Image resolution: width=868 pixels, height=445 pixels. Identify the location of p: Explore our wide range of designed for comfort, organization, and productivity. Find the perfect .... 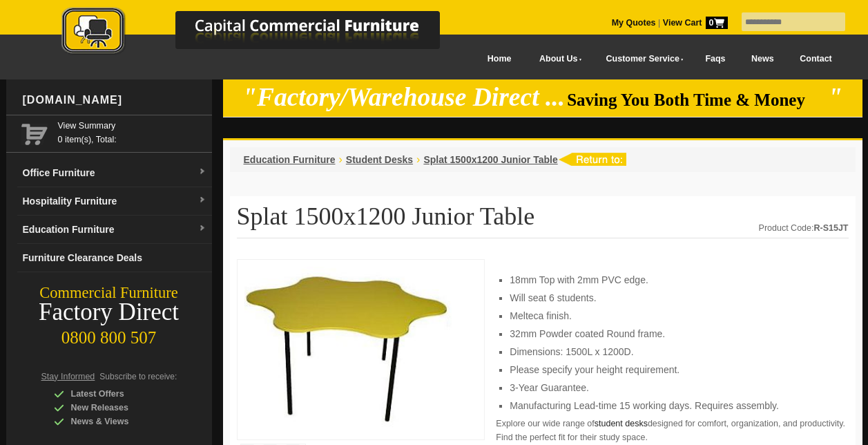
(672, 430).